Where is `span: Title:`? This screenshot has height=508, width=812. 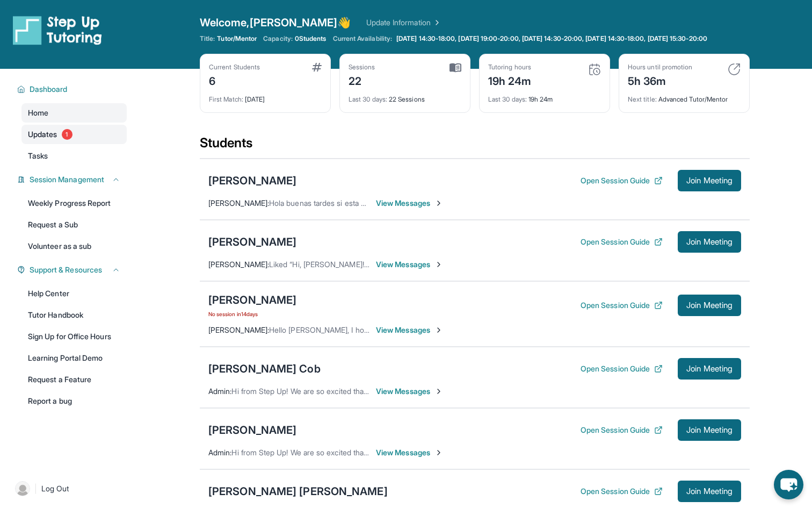
span: Title: is located at coordinates (207, 38).